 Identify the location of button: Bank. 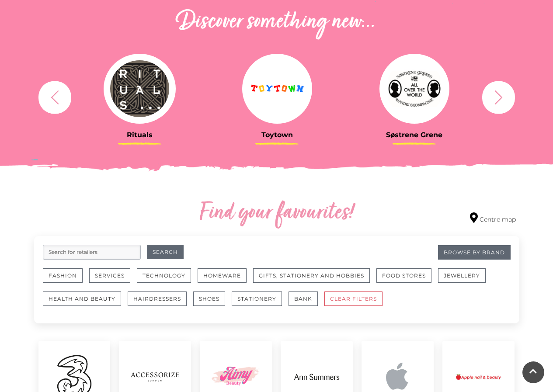
(303, 298).